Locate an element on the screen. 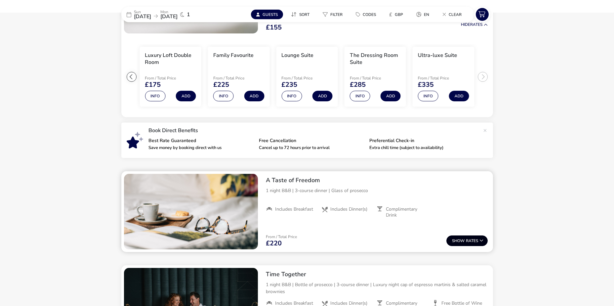 This screenshot has width=614, height=306. span: Guests is located at coordinates (270, 15).